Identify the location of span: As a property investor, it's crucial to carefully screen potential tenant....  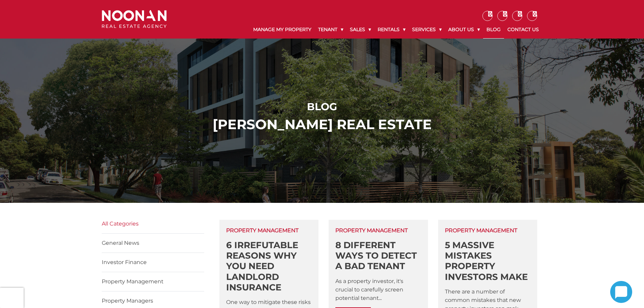
(369, 289).